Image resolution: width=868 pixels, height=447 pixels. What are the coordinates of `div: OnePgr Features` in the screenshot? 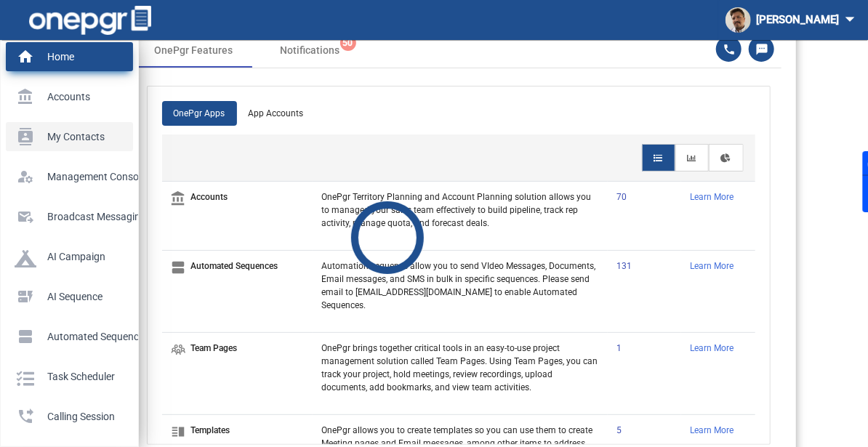 It's located at (194, 50).